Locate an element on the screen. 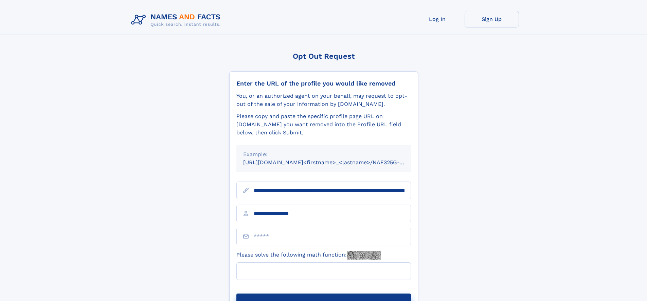 Image resolution: width=647 pixels, height=301 pixels. div: Example: is located at coordinates (324, 155).